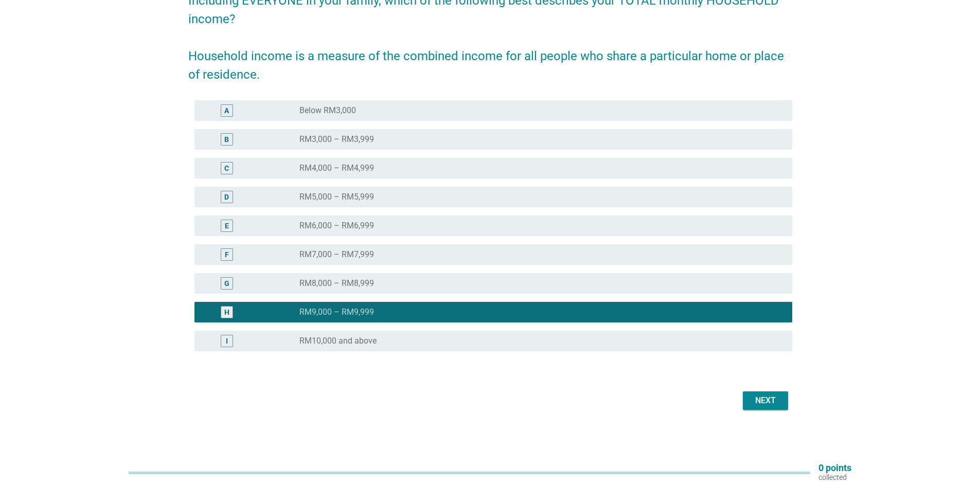 Image resolution: width=980 pixels, height=486 pixels. I want to click on div: H, so click(227, 312).